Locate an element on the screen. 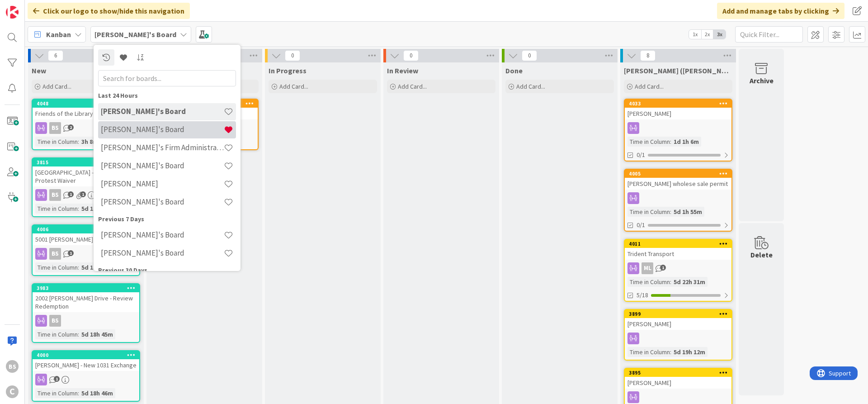  span: In Review is located at coordinates (402, 71).